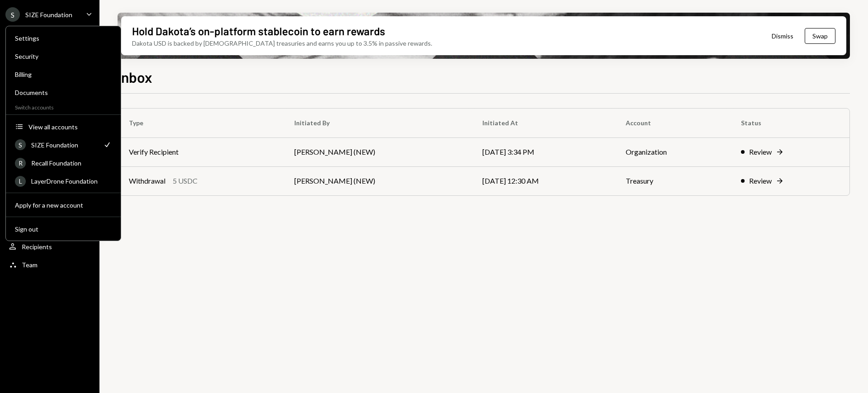  I want to click on a: Billing, so click(63, 74).